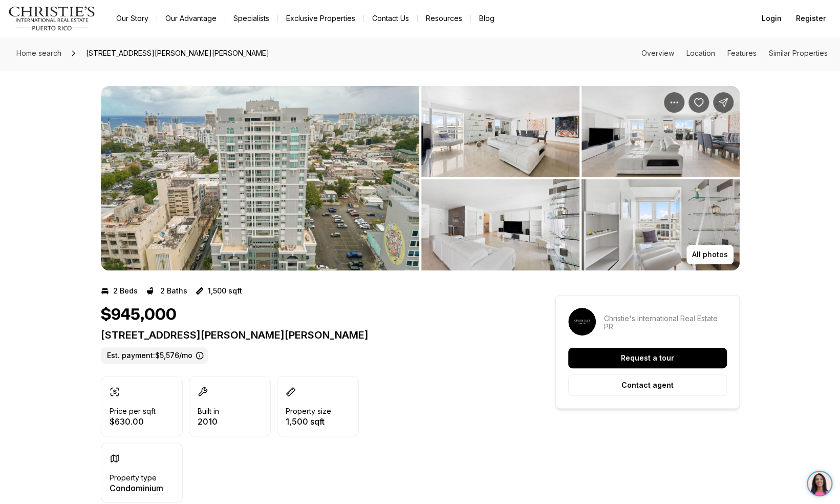 This screenshot has width=840, height=504. Describe the element at coordinates (132, 19) in the screenshot. I see `a: Our Story` at that location.